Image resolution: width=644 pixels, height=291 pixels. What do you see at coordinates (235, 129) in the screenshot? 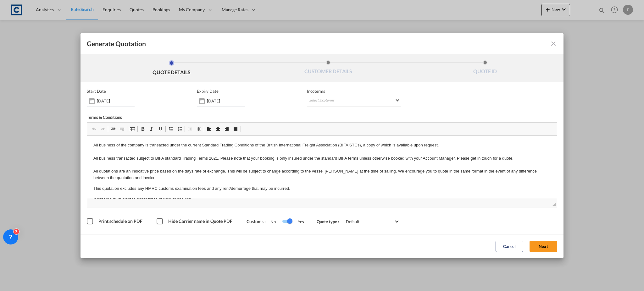
I see `a: Justify` at bounding box center [235, 129].